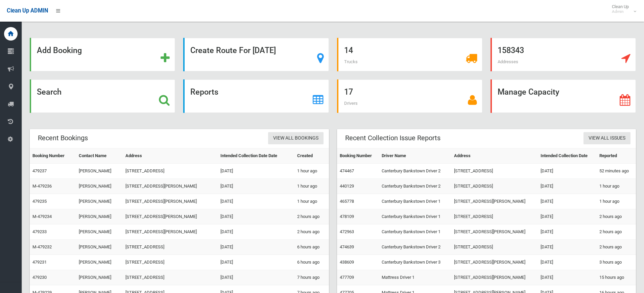 The image size is (644, 293). What do you see at coordinates (63, 138) in the screenshot?
I see `header: Recent Bookings` at bounding box center [63, 138].